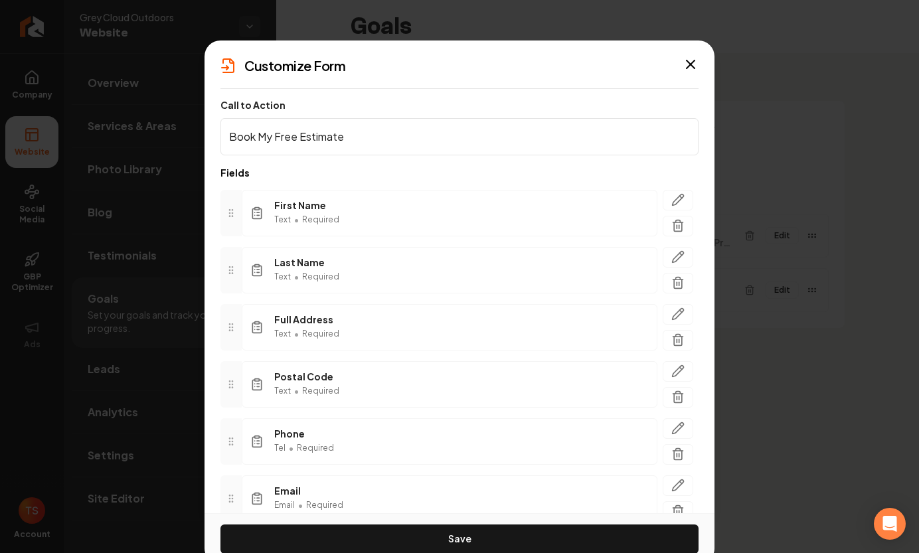 The width and height of the screenshot is (919, 553). I want to click on span: Last Name, so click(307, 262).